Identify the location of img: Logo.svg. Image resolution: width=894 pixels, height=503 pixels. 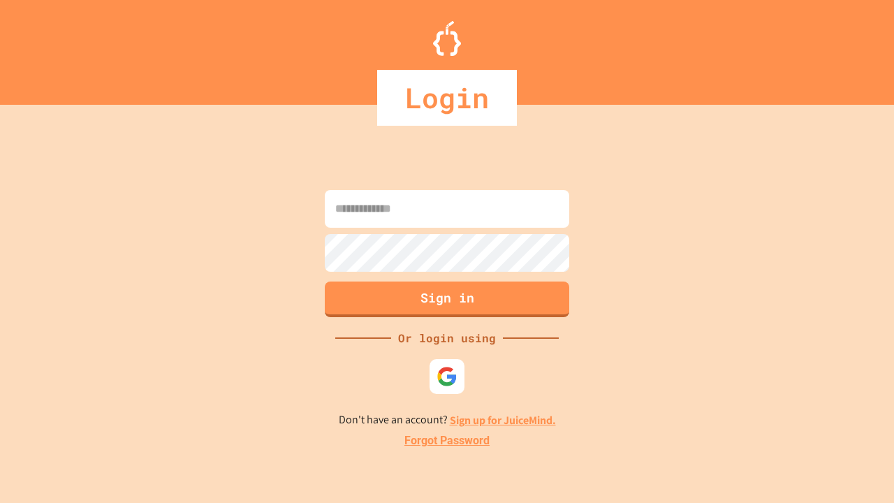
(447, 38).